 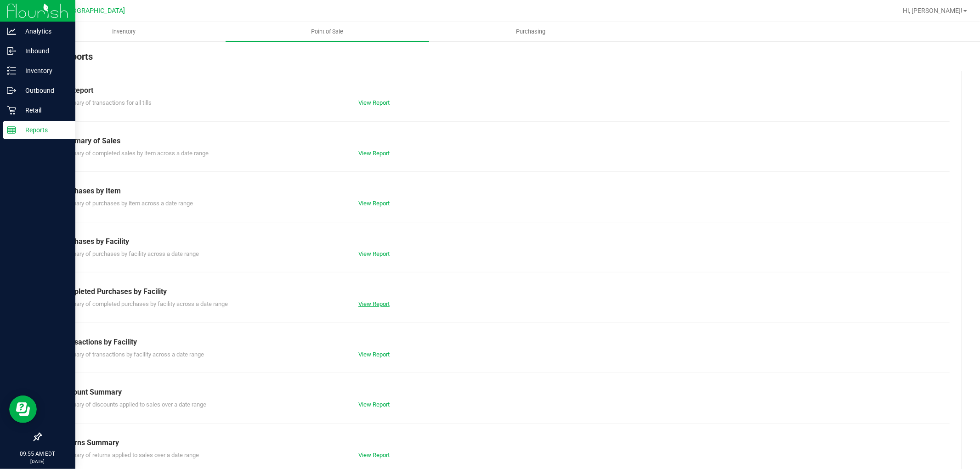 What do you see at coordinates (501, 242) in the screenshot?
I see `div: Purchases by Facility` at bounding box center [501, 242].